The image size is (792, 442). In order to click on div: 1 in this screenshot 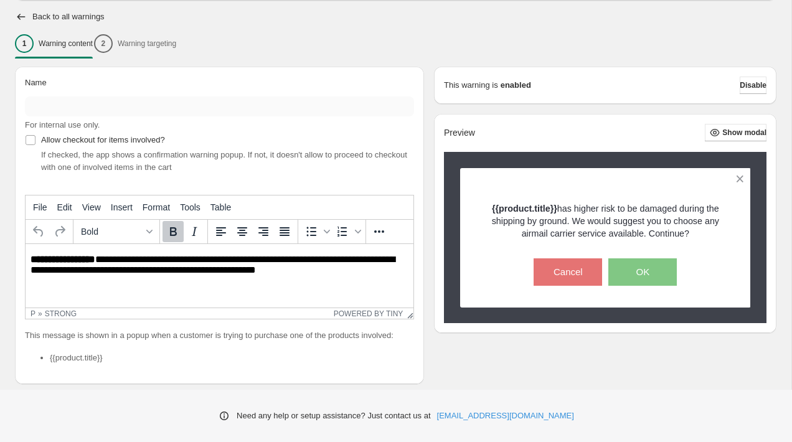, I will do `click(24, 44)`.